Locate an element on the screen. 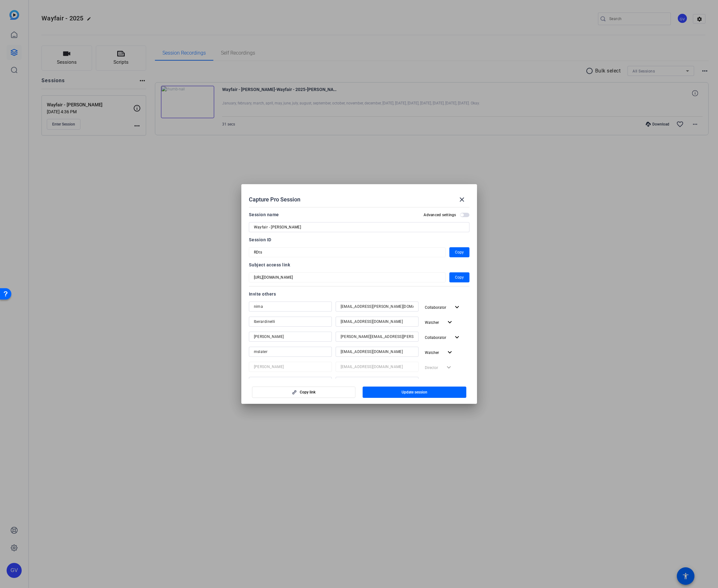 This screenshot has height=588, width=718. div: Capture Pro Session is located at coordinates (359, 200).